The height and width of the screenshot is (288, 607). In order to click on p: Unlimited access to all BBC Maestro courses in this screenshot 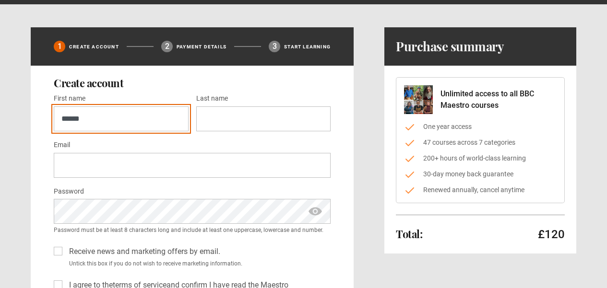, I will do `click(499, 100)`.